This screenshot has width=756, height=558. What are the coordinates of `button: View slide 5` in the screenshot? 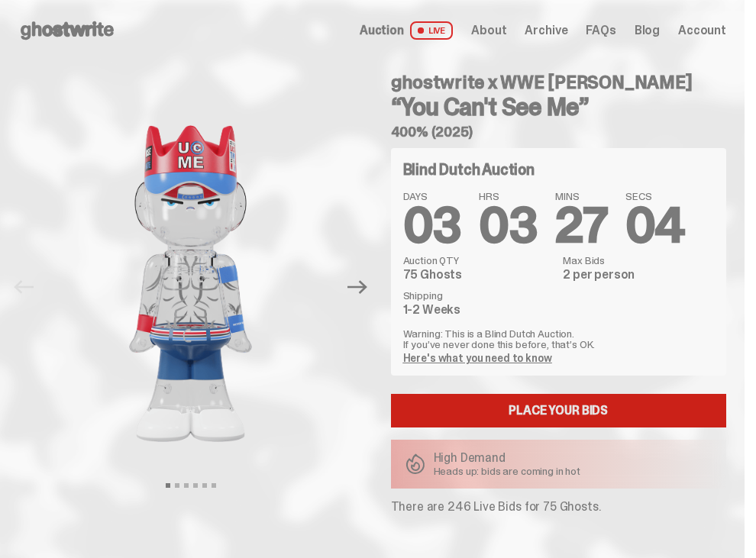 It's located at (205, 486).